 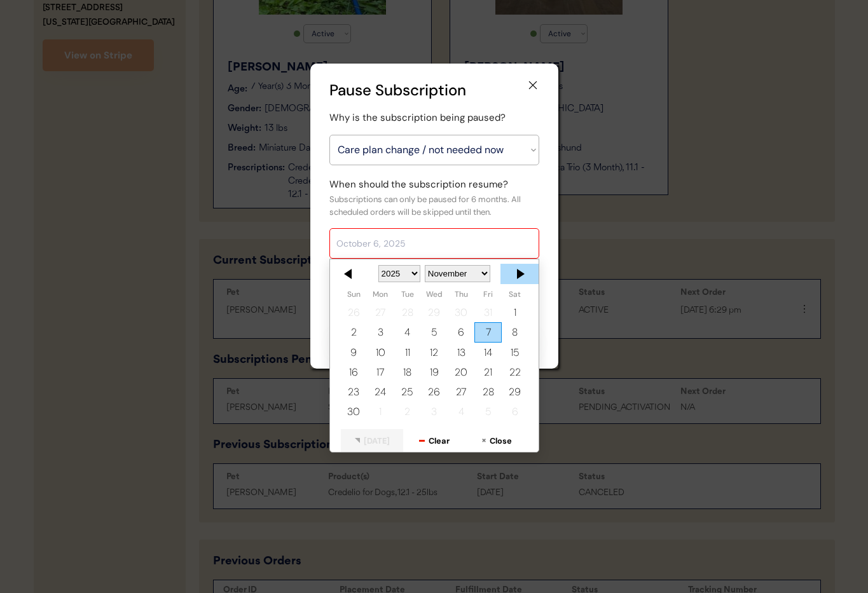 I want to click on div: November 16, 2025, so click(x=353, y=372).